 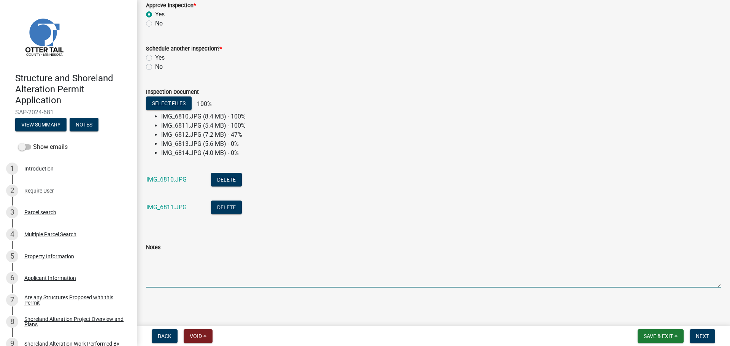 I want to click on div: 2, so click(x=12, y=191).